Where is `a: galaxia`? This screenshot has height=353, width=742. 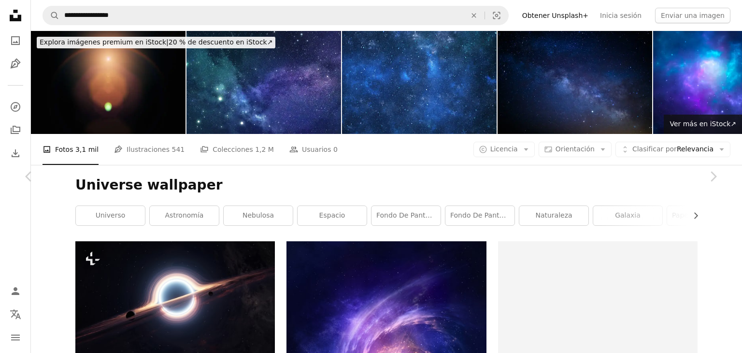
a: galaxia is located at coordinates (628, 216).